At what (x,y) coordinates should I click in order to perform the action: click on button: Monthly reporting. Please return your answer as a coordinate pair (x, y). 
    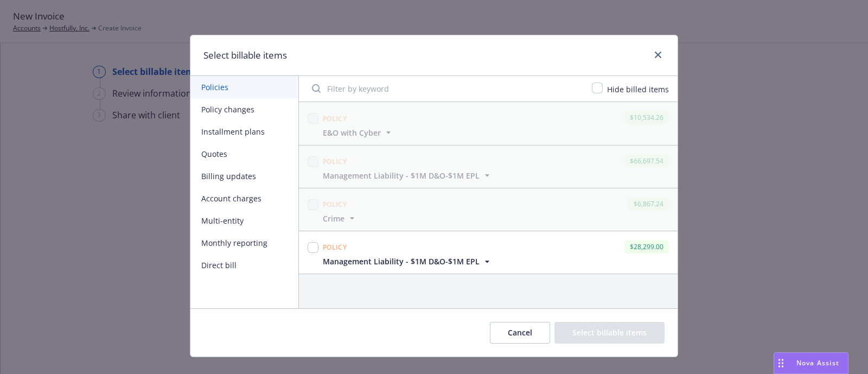
    Looking at the image, I should click on (244, 243).